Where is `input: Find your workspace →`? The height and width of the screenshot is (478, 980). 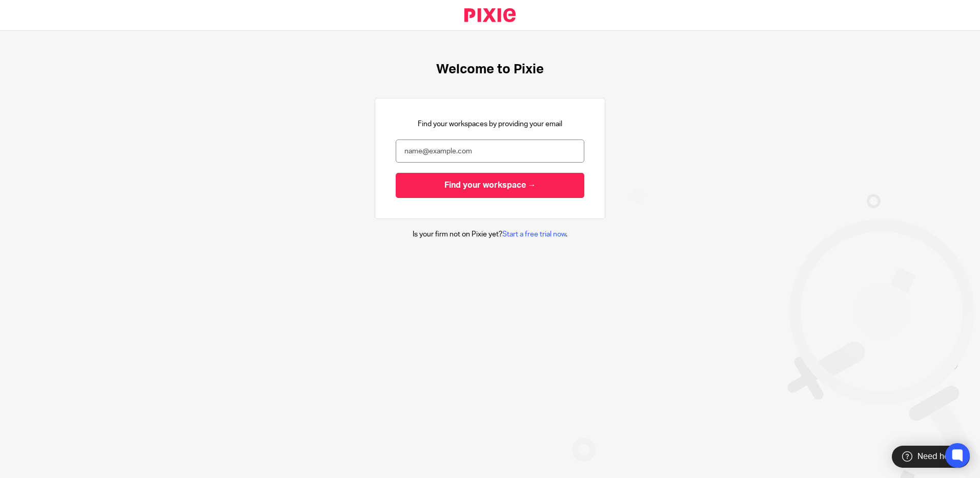 input: Find your workspace → is located at coordinates (490, 185).